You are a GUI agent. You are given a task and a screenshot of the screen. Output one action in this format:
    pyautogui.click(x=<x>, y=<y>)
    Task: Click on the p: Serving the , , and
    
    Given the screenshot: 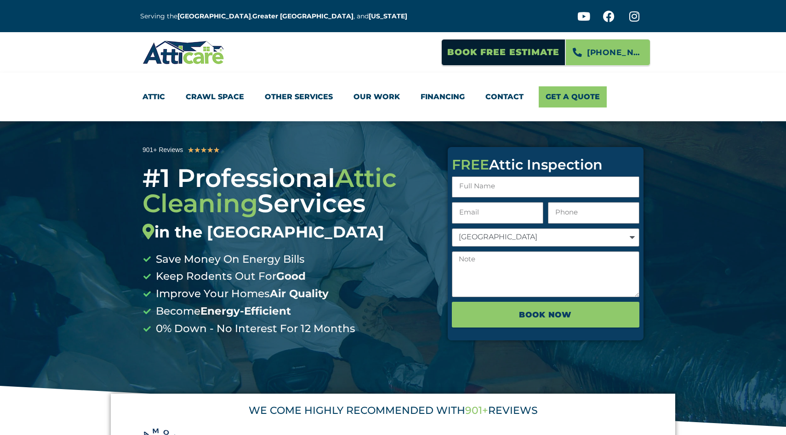 What is the action you would take?
    pyautogui.click(x=277, y=16)
    